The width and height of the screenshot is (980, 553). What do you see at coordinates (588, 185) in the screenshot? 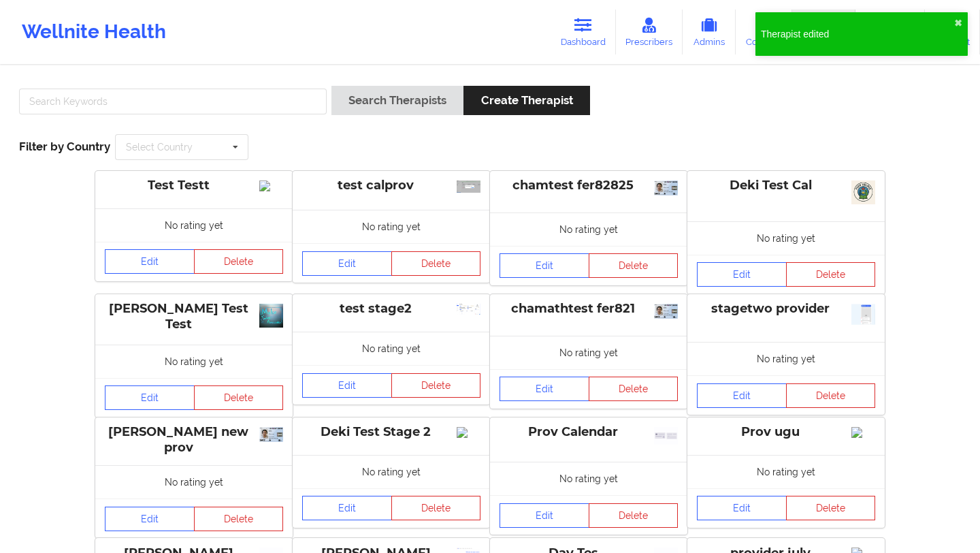
I see `div: chamtest fer82825` at bounding box center [588, 185].